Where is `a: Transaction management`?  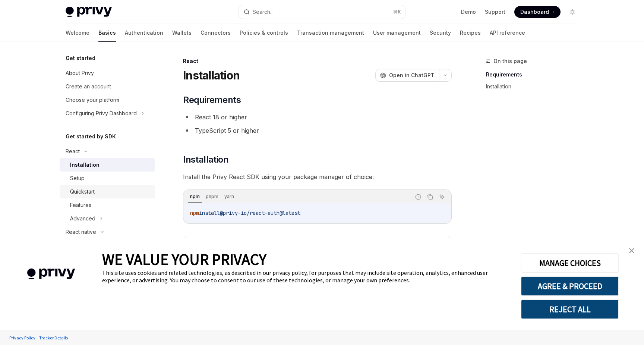
a: Transaction management is located at coordinates (331, 33).